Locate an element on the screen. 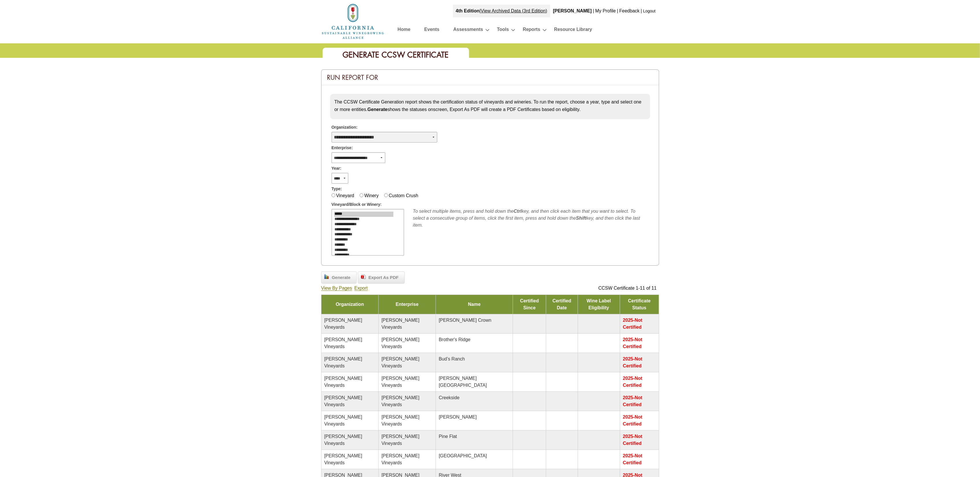  p: The CCSW Certificate Generation report shows the certification status of vineyards and wineries. ... is located at coordinates (490, 106).